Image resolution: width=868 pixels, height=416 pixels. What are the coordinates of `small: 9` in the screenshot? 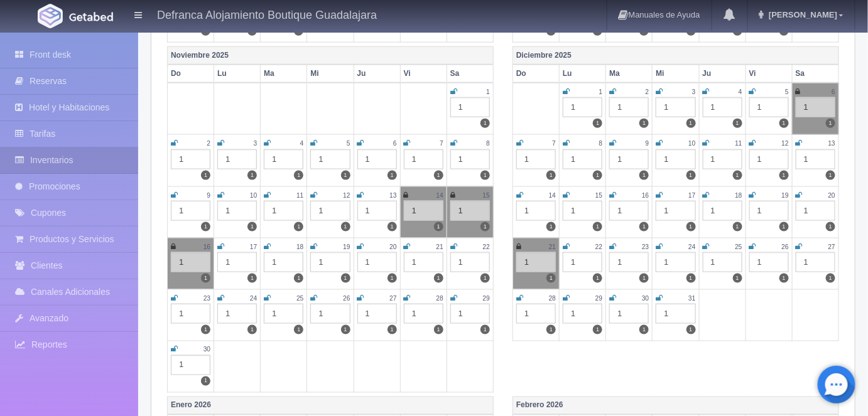 It's located at (648, 143).